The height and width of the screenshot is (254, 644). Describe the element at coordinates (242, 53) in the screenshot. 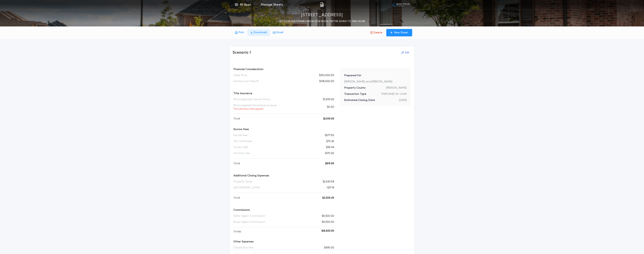

I see `h3: Scenario 1` at that location.